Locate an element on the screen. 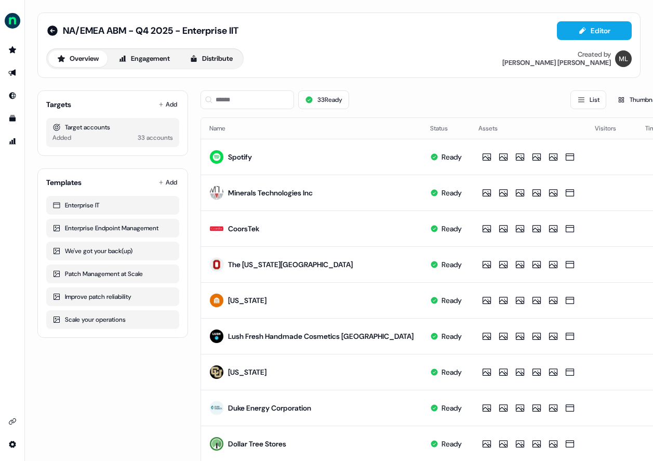 The image size is (653, 461). th: Assets is located at coordinates (528, 128).